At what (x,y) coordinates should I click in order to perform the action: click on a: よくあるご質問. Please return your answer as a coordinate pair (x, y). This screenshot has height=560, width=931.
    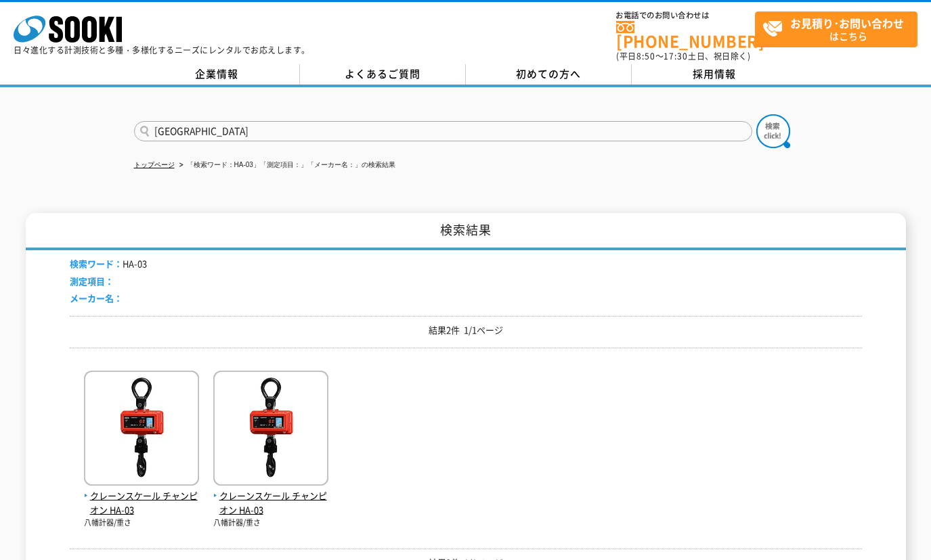
    Looking at the image, I should click on (382, 75).